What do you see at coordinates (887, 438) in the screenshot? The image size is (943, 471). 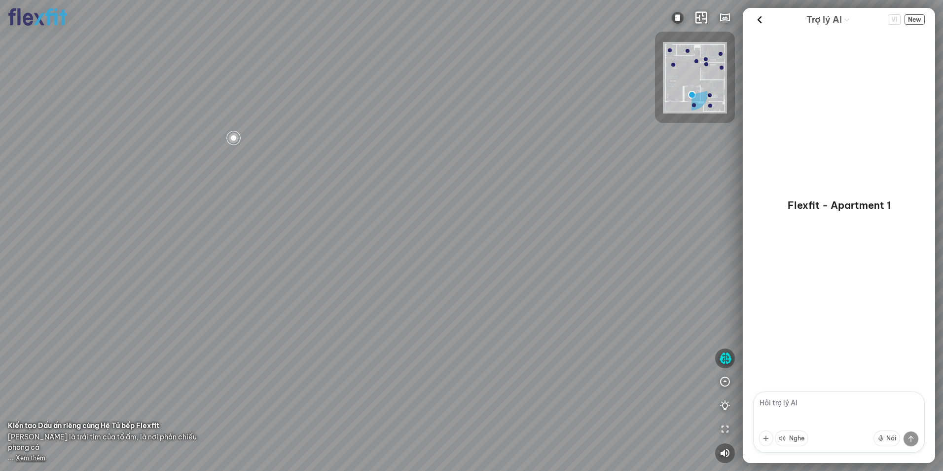 I see `button: Nói` at bounding box center [887, 438].